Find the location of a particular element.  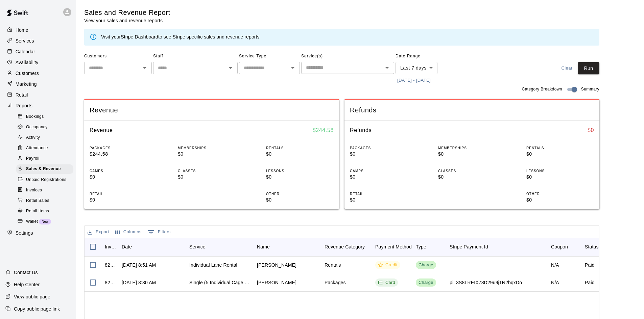

p: CAMPS is located at coordinates (123, 171).